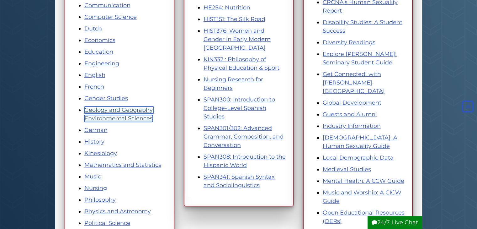 Image resolution: width=477 pixels, height=229 pixels. I want to click on a: HE254: Nutrition, so click(227, 8).